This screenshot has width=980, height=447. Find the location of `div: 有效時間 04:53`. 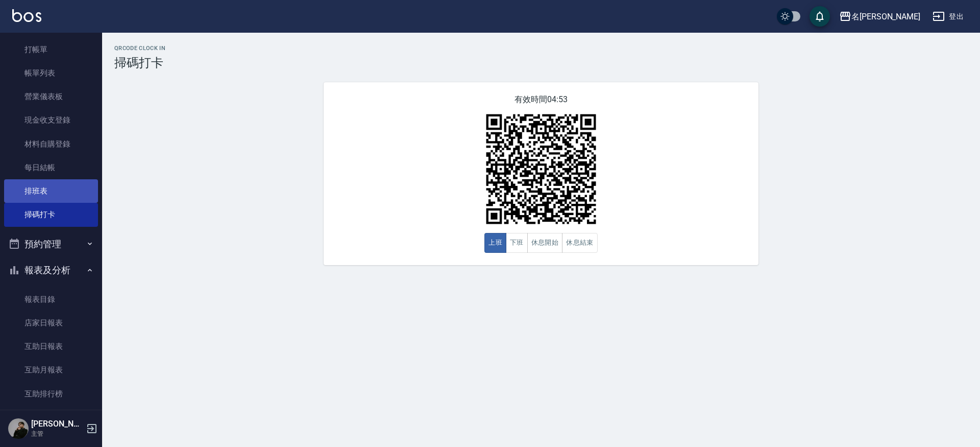

div: 有效時間 04:53 is located at coordinates (541, 174).